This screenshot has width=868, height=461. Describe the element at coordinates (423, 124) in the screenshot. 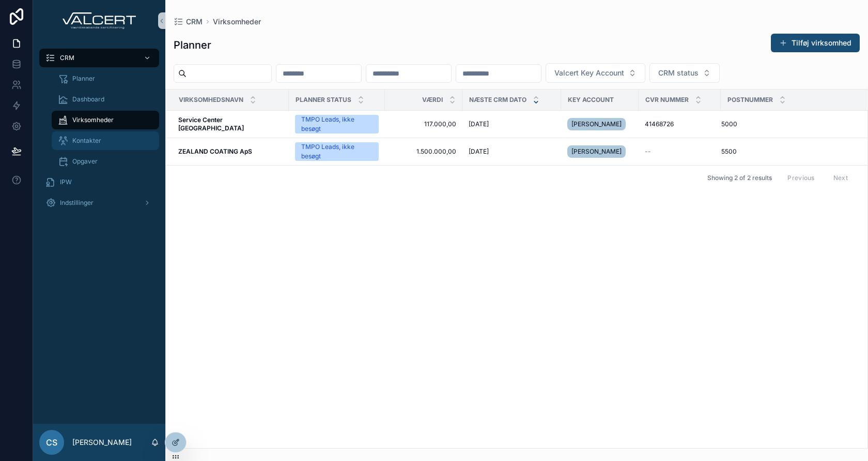

I see `a: 117.000,00` at that location.